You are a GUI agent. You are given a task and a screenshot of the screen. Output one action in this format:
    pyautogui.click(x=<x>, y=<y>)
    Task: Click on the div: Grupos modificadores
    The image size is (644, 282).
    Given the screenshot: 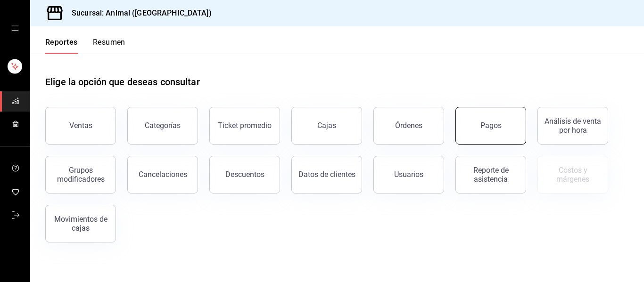 What is the action you would take?
    pyautogui.click(x=80, y=174)
    